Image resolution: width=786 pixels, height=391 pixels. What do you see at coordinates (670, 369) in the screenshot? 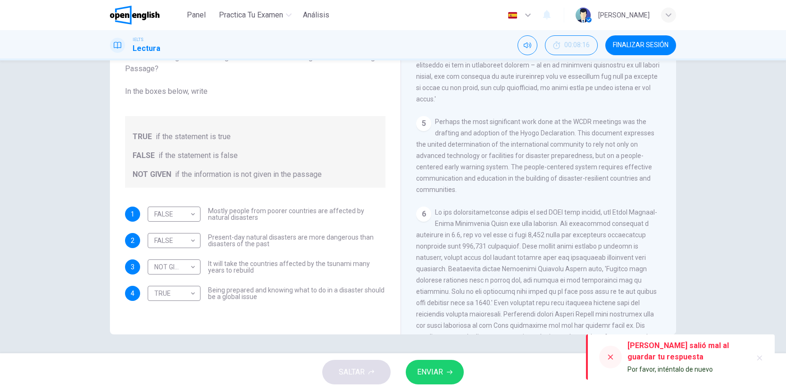
I see `span: Por favor, inténtalo de nuevo` at bounding box center [670, 369].